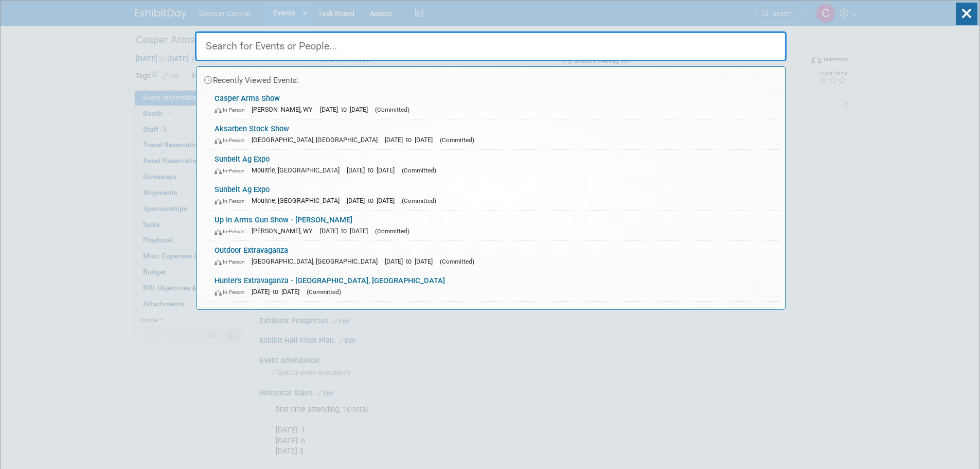 Image resolution: width=980 pixels, height=469 pixels. Describe the element at coordinates (491, 46) in the screenshot. I see `input: Search for Events or People...` at that location.